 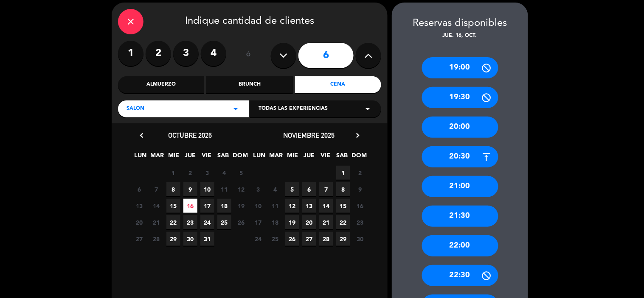 I want to click on div: 19:00, so click(x=460, y=68).